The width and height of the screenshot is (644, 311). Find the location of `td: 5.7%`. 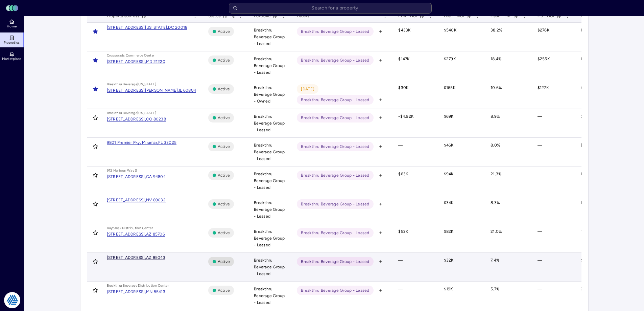

td: 5.7% is located at coordinates (509, 295).